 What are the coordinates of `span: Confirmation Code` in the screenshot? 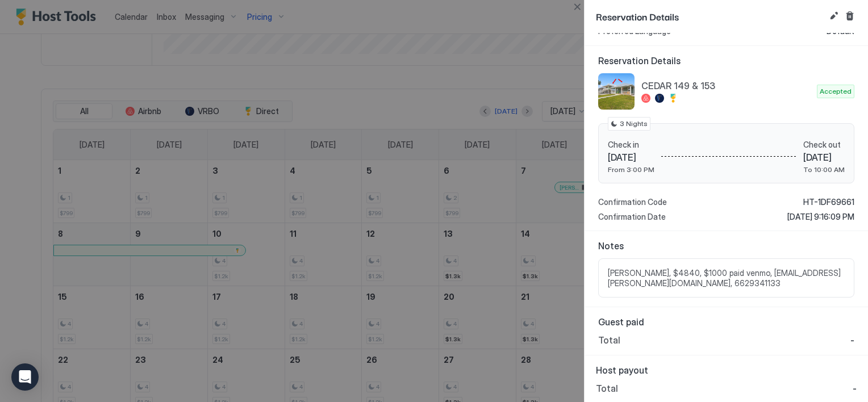 It's located at (633, 202).